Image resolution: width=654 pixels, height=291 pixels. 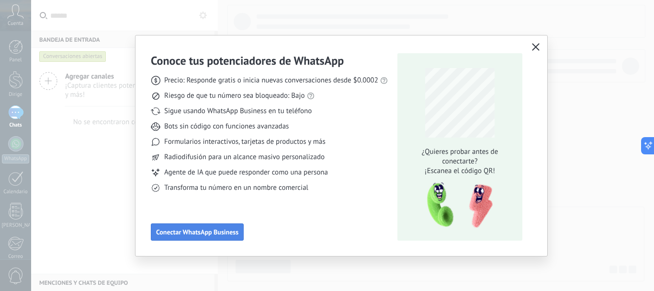 What do you see at coordinates (235, 95) in the screenshot?
I see `font: Riesgo de que tu número sea bloqueado: Bajo` at bounding box center [235, 95].